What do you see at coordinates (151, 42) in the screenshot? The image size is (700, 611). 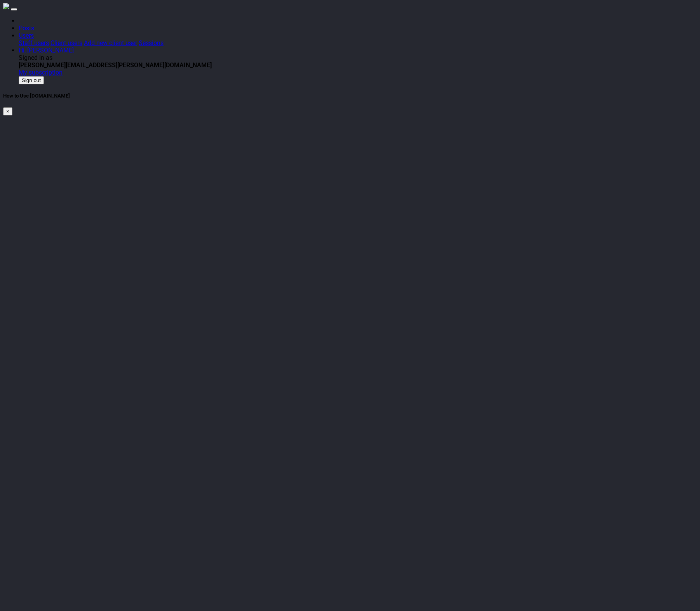 I see `a: Sessions` at bounding box center [151, 42].